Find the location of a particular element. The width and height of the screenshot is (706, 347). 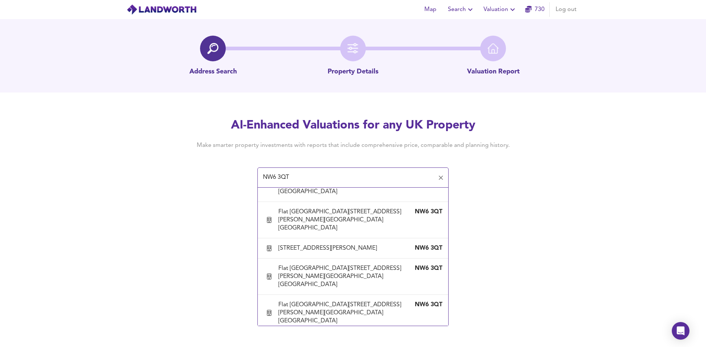

div: Open Intercom Messenger is located at coordinates (681, 331).